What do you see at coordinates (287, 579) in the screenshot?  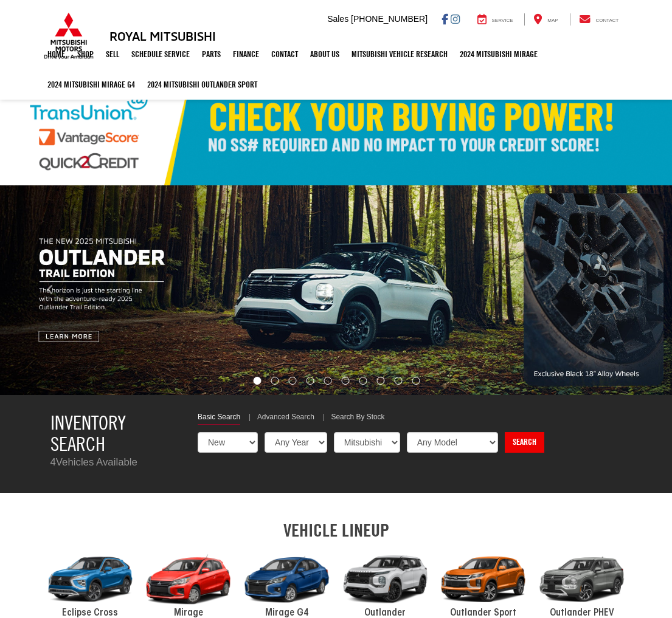 I see `div: 2024 Mitsubishi Mirage G4` at bounding box center [287, 579].